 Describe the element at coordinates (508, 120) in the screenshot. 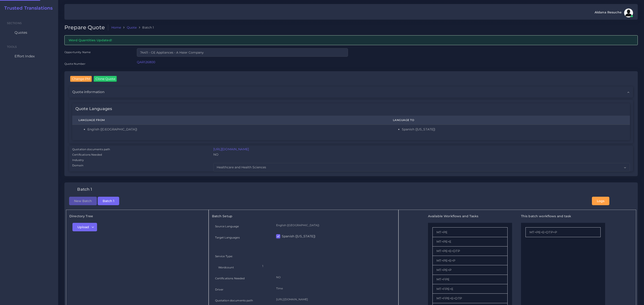

I see `th: Language To` at that location.